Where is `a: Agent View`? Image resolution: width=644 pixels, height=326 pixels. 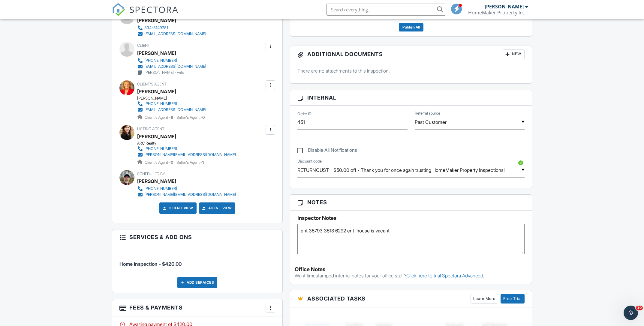 a: Agent View is located at coordinates (216, 208).